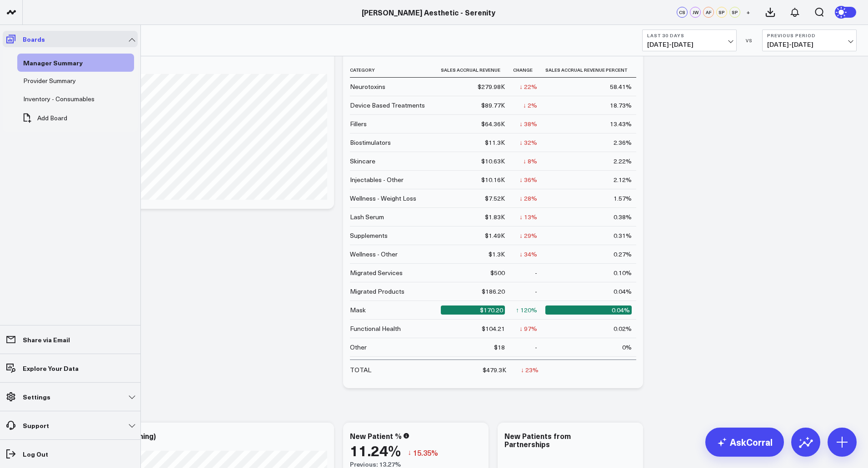  What do you see at coordinates (493, 105) in the screenshot?
I see `div: $89.77K` at bounding box center [493, 105].